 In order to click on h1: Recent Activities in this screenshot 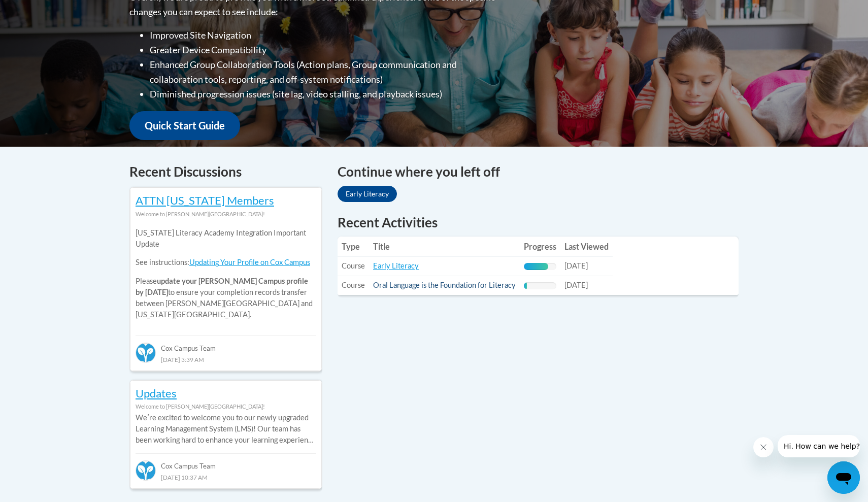, I will do `click(538, 222)`.